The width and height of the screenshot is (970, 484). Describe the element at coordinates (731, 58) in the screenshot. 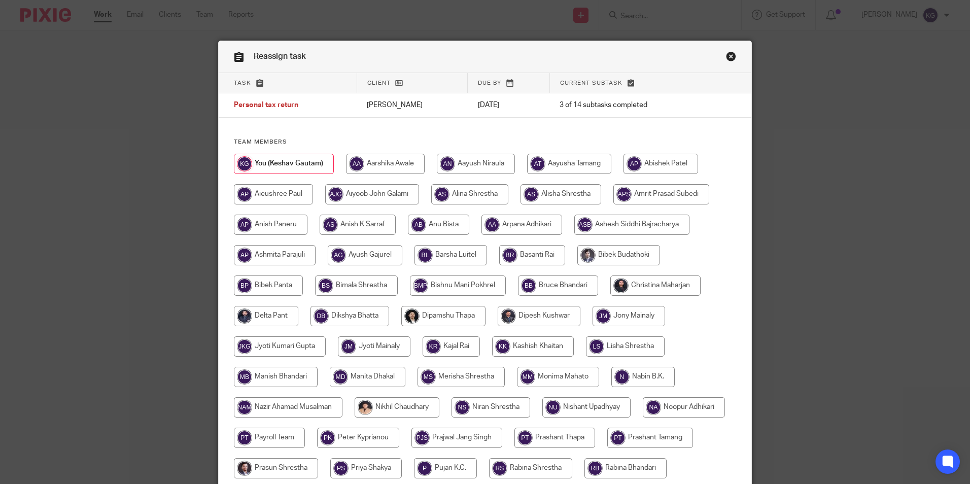

I see `a: Close this dialog window` at that location.